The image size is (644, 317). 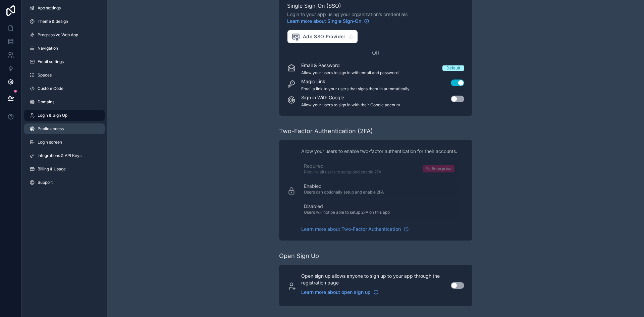 What do you see at coordinates (50, 62) in the screenshot?
I see `span: Email settings` at bounding box center [50, 62].